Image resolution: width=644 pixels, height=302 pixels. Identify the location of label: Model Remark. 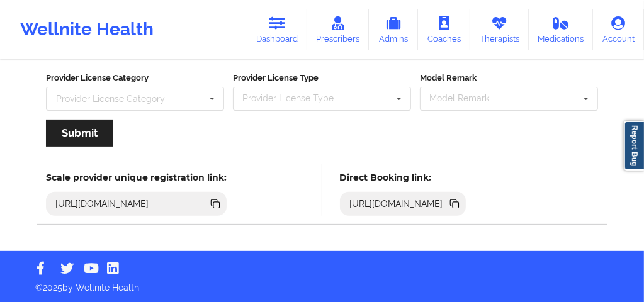
(509, 78).